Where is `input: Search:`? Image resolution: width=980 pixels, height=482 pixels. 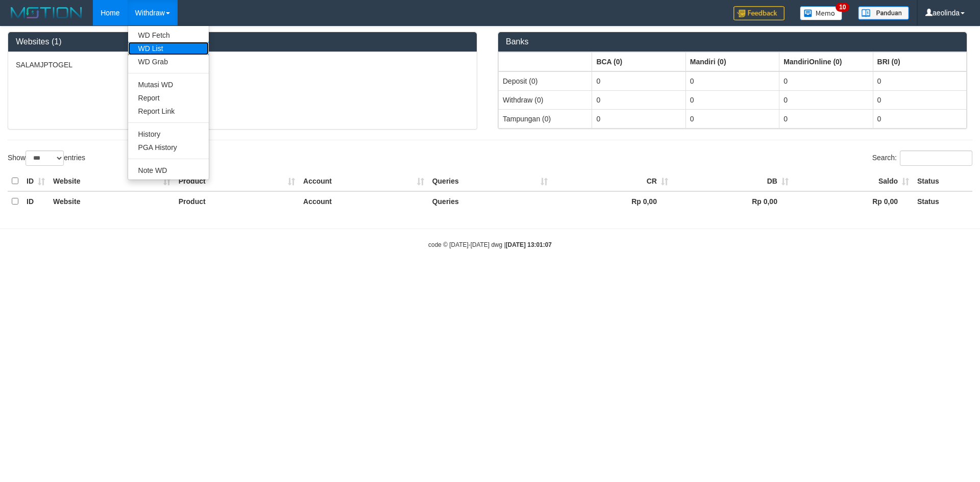 input: Search: is located at coordinates (936, 158).